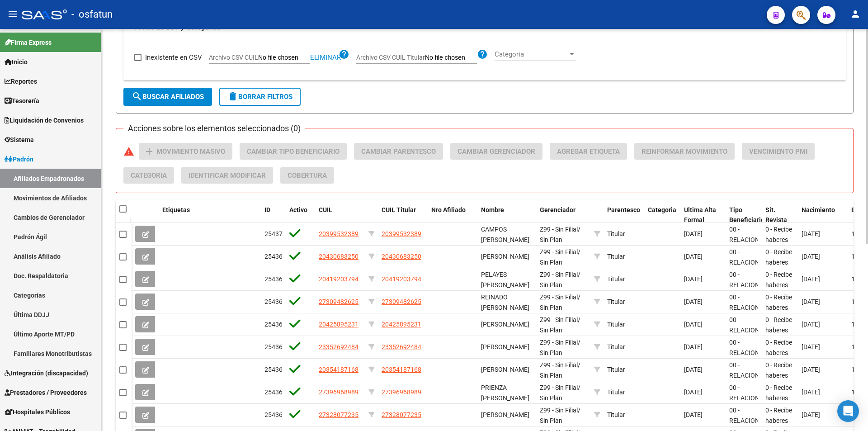 The width and height of the screenshot is (868, 431). I want to click on button: Cambiar Tipo Beneficiario, so click(293, 151).